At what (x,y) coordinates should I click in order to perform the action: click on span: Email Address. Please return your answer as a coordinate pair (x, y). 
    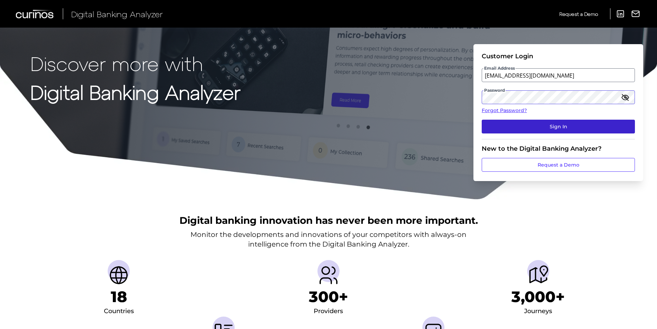
    Looking at the image, I should click on (500, 68).